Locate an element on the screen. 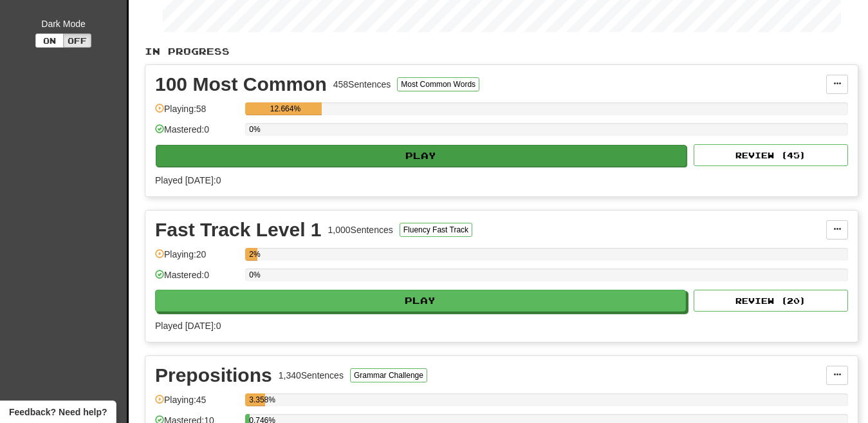  button: Fluency Fast Track is located at coordinates (436, 230).